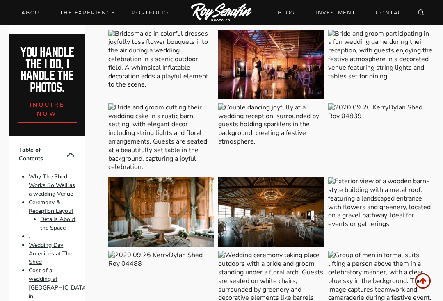 The width and height of the screenshot is (443, 301). Describe the element at coordinates (271, 64) in the screenshot. I see `img: the shed wanatah: Wedding Venue Guide 6` at that location.